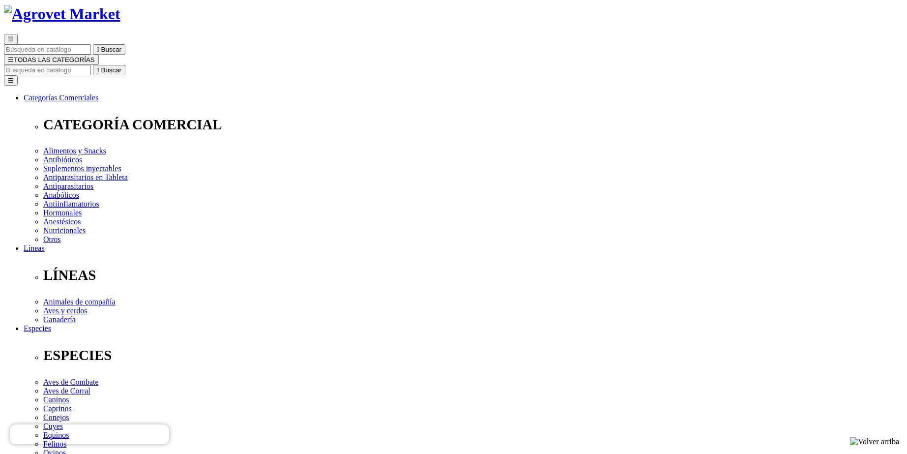 The width and height of the screenshot is (907, 454). Describe the element at coordinates (53, 426) in the screenshot. I see `span: Cuyes` at that location.